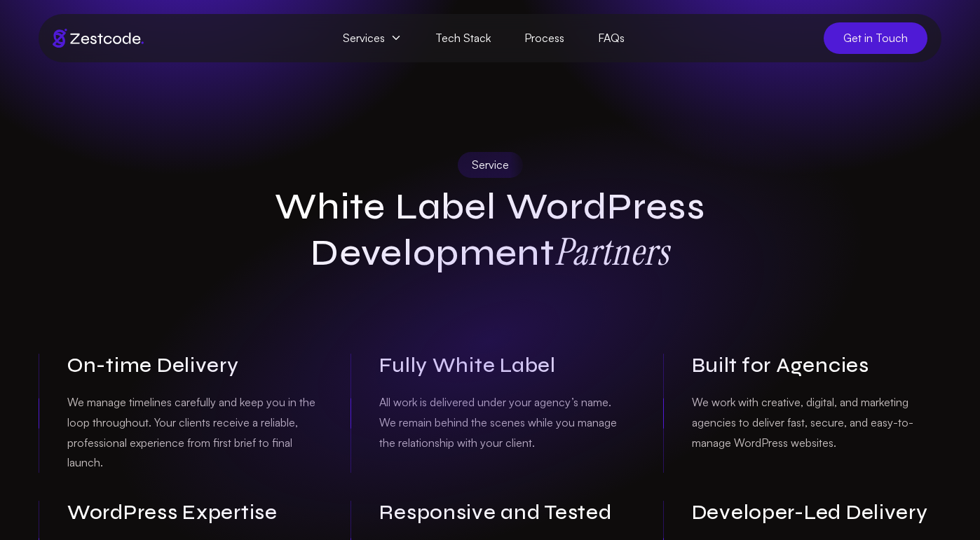  Describe the element at coordinates (463, 37) in the screenshot. I see `a: Tech Stack` at that location.